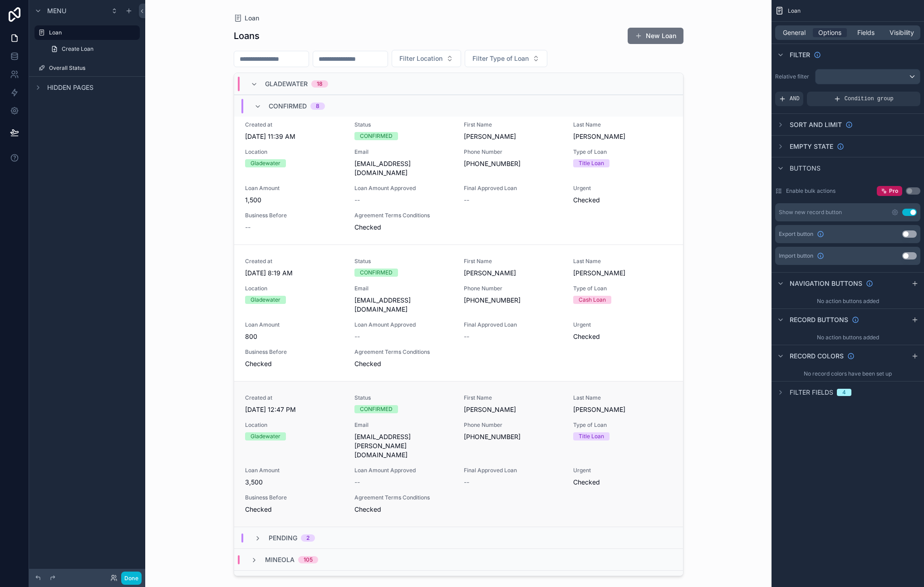  What do you see at coordinates (794, 32) in the screenshot?
I see `span: General` at bounding box center [794, 32].